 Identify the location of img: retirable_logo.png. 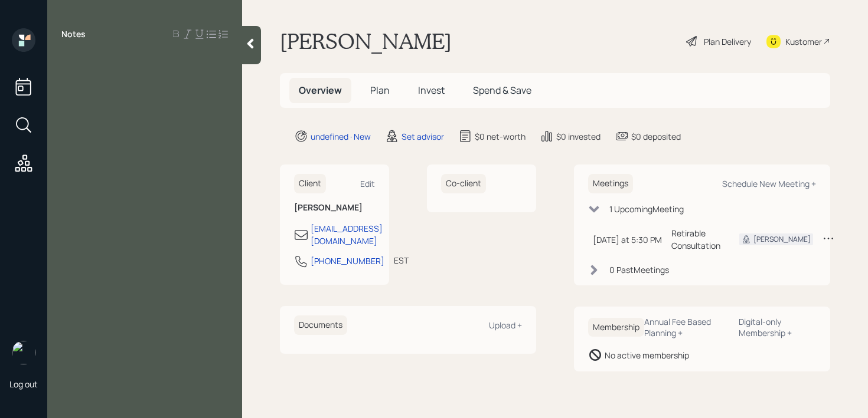
(24, 353).